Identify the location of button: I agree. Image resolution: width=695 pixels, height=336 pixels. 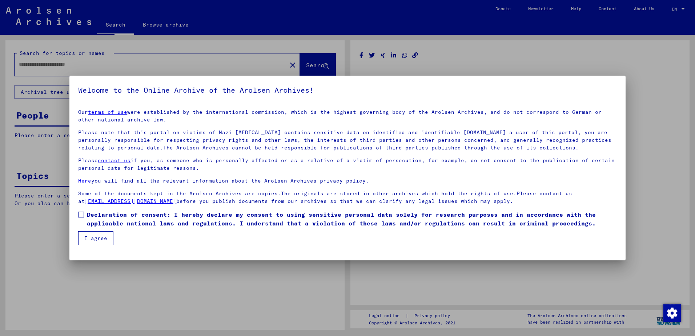
(96, 238).